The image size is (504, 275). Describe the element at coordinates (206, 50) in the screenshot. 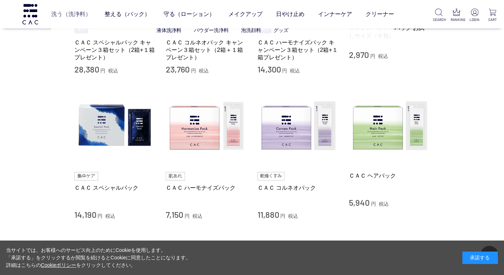

I see `a: ＣＡＣ コルネオパック キャンペーン３箱セット（2箱＋１箱プレゼント）` at that location.